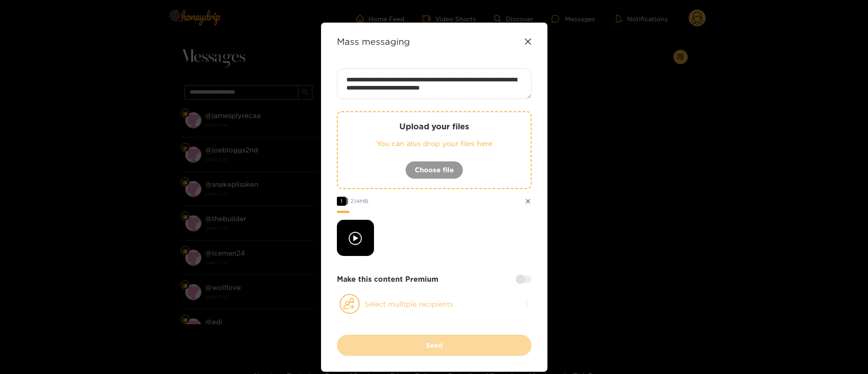 This screenshot has height=374, width=868. I want to click on strong: Mass messaging, so click(373, 41).